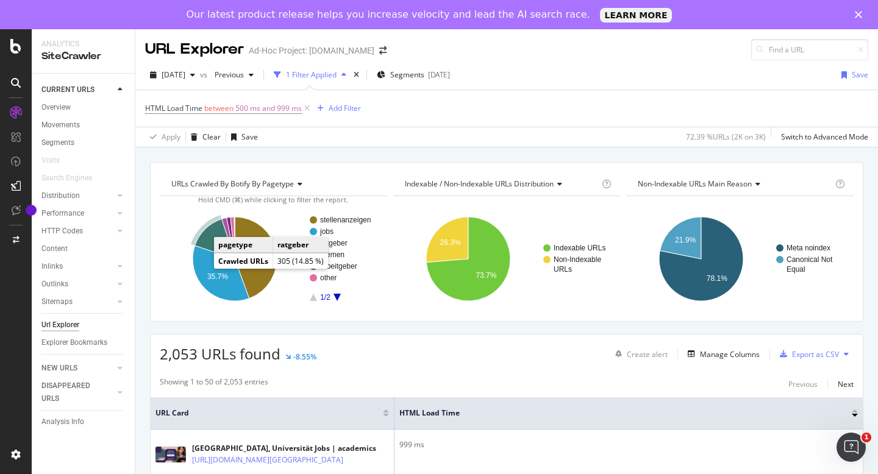 The image size is (878, 474). I want to click on div: Segments, so click(58, 143).